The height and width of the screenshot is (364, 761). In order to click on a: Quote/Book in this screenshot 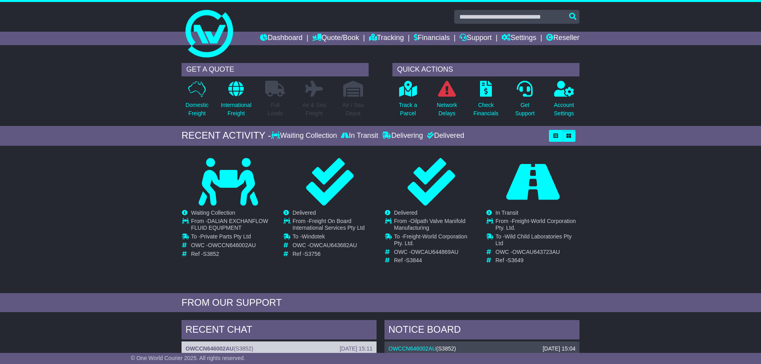, I will do `click(336, 38)`.